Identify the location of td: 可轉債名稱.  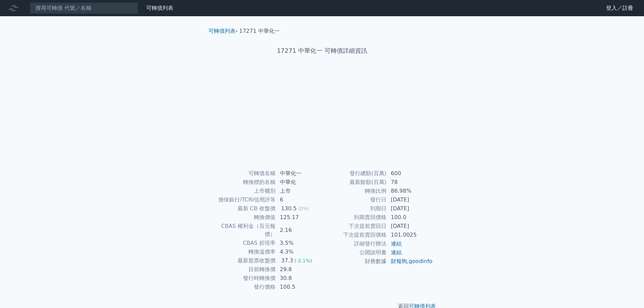
(243, 174).